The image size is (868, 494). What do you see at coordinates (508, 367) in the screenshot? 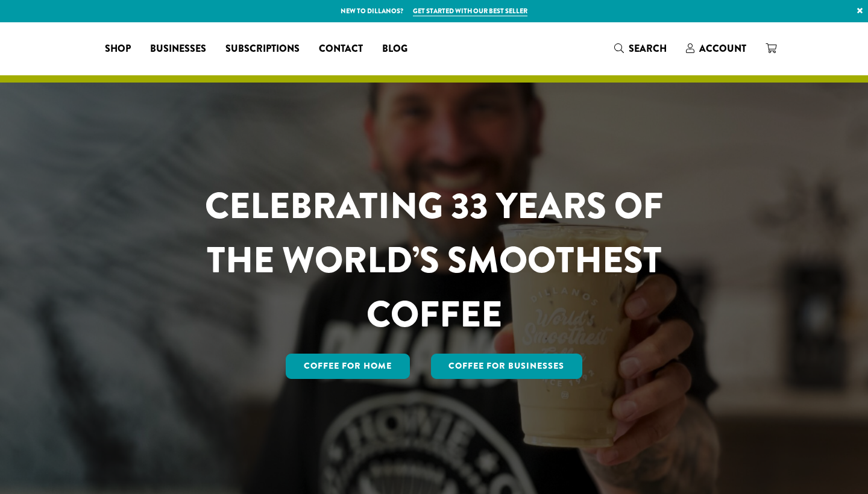
I see `a: Coffee For Businesses` at bounding box center [508, 367].